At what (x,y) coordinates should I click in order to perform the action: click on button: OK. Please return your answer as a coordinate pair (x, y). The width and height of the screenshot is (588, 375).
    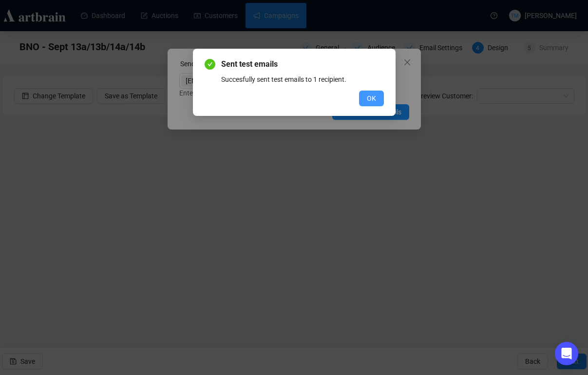
    Looking at the image, I should click on (371, 98).